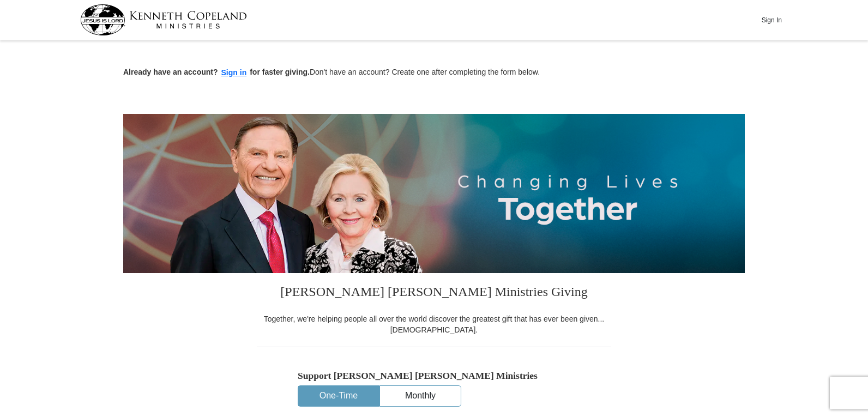  Describe the element at coordinates (234, 72) in the screenshot. I see `button: Sign in` at that location.